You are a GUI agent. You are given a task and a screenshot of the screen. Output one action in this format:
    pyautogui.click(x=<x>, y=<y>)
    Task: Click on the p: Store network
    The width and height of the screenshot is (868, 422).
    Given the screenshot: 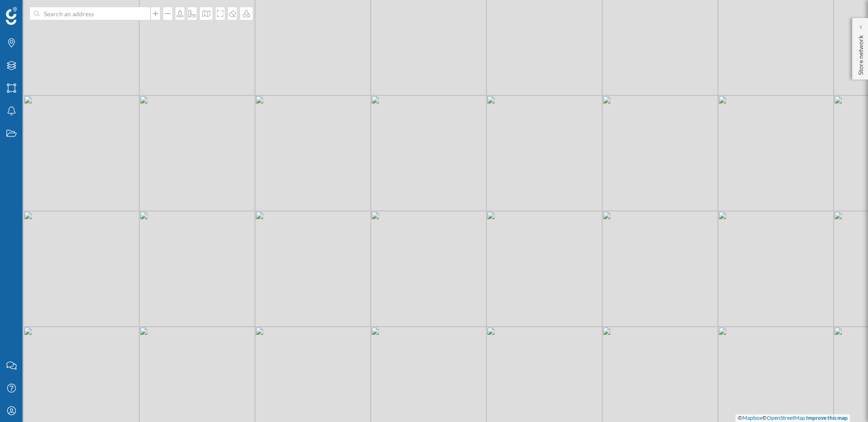 What is the action you would take?
    pyautogui.click(x=860, y=53)
    